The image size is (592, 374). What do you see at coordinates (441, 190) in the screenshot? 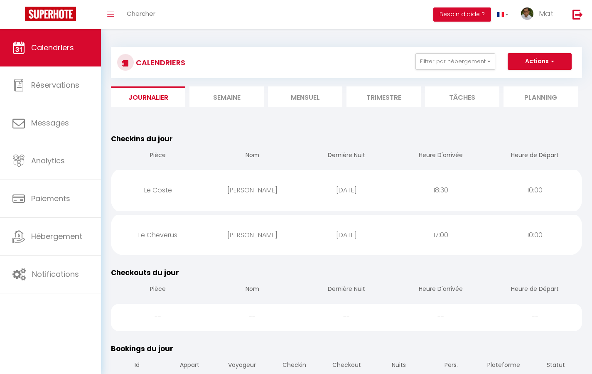
I see `div: 18:30` at bounding box center [441, 190].